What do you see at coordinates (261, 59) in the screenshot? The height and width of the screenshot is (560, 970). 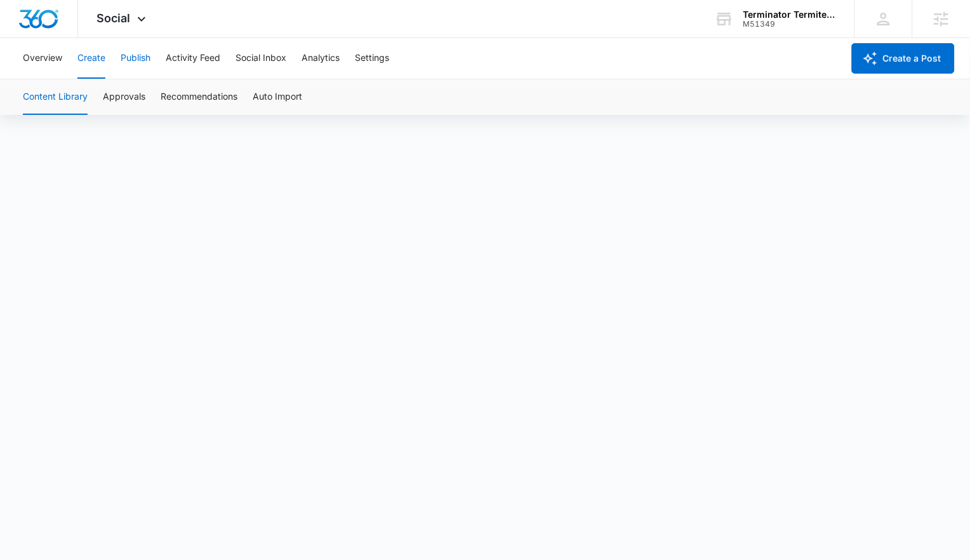 I see `button: Social Inbox` at bounding box center [261, 59].